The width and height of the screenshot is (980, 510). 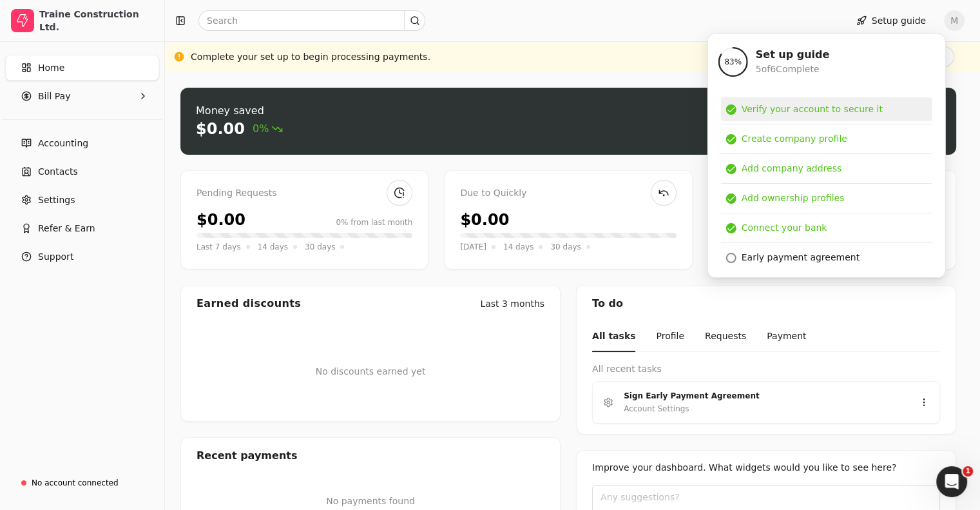 I want to click on span: Support, so click(x=55, y=256).